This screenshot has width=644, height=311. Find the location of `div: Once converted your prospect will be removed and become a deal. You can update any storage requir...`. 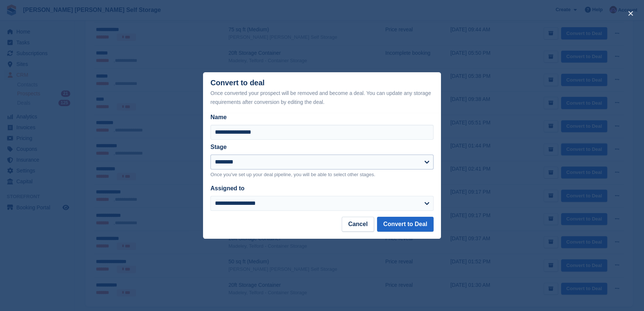

div: Once converted your prospect will be removed and become a deal. You can update any storage requir... is located at coordinates (322, 97).